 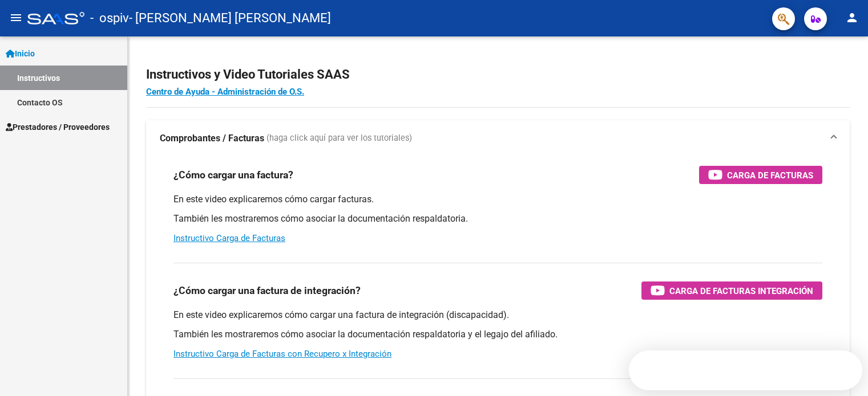 I want to click on span: (haga click aquí para ver los tutoriales), so click(x=339, y=139).